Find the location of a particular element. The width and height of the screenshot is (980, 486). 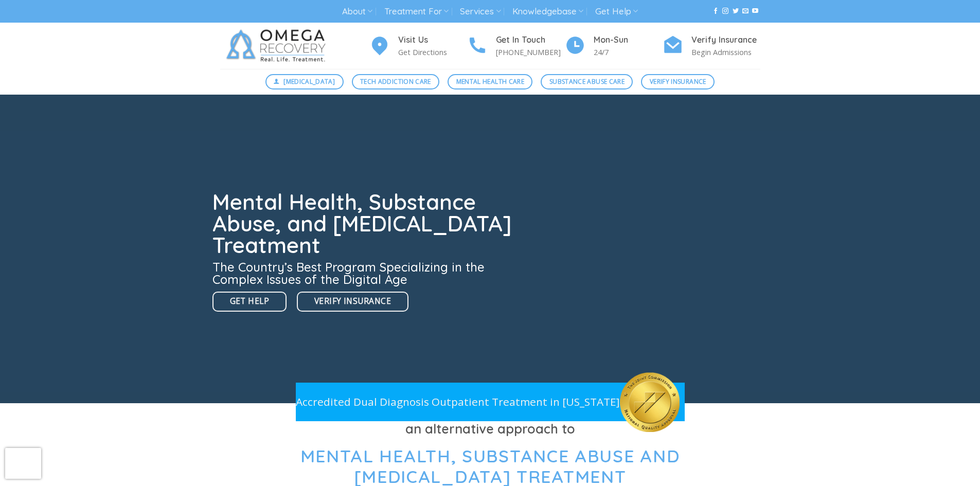

h4: Visit Us is located at coordinates (433, 40).